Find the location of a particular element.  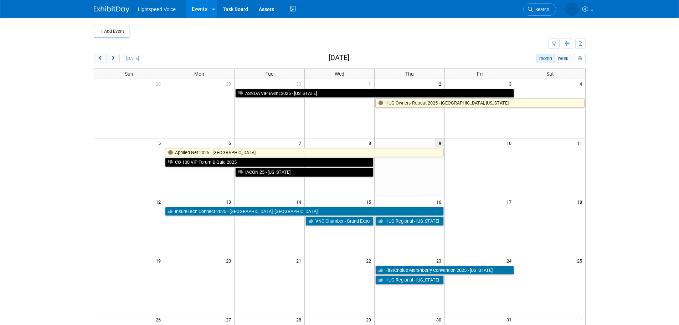

span: 7 is located at coordinates (301, 143).